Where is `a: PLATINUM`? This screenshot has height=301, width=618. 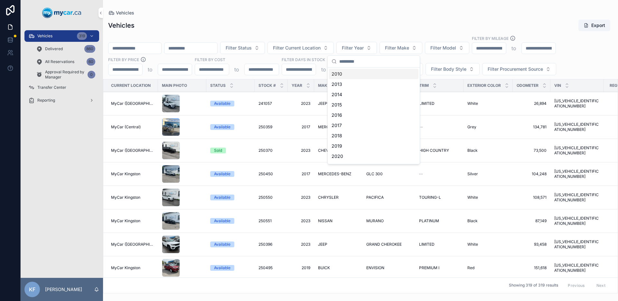 a: PLATINUM is located at coordinates (439, 221).